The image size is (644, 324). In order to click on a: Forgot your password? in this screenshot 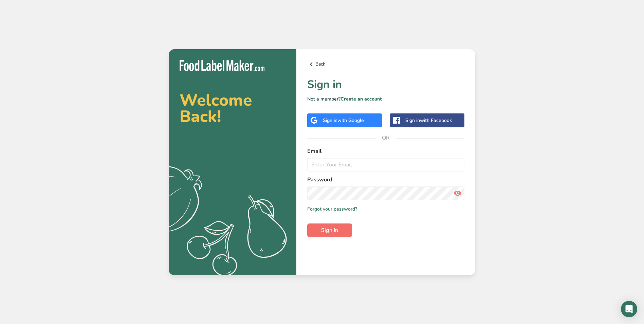, I will do `click(332, 209)`.